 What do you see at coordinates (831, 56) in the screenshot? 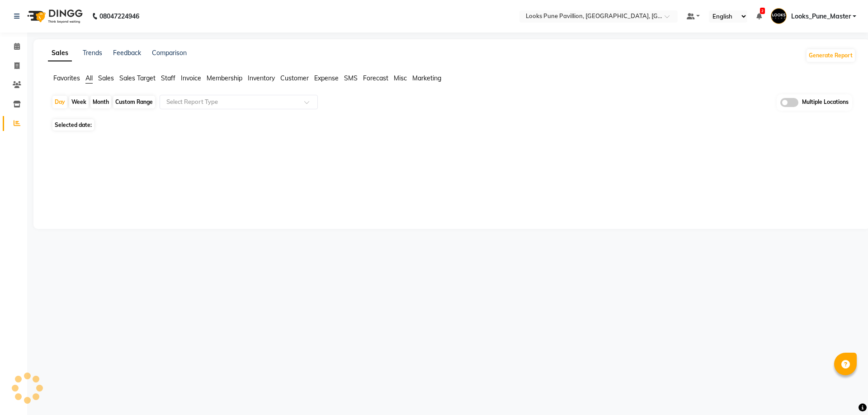
I see `button: Generate Report` at bounding box center [831, 56].